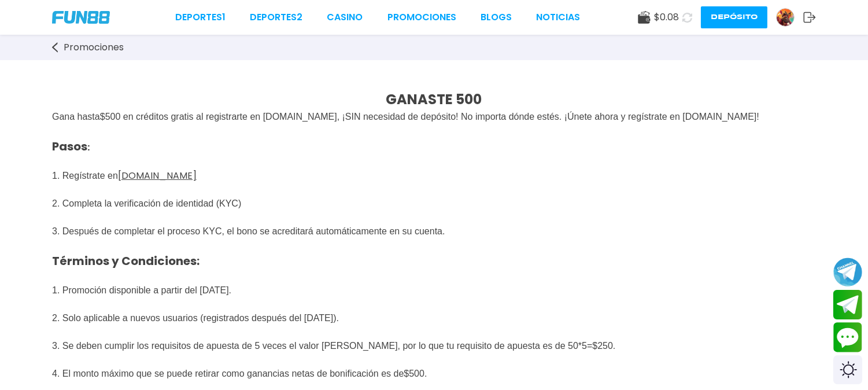 This screenshot has width=868, height=390. What do you see at coordinates (69, 147) in the screenshot?
I see `span: Pasos` at bounding box center [69, 147].